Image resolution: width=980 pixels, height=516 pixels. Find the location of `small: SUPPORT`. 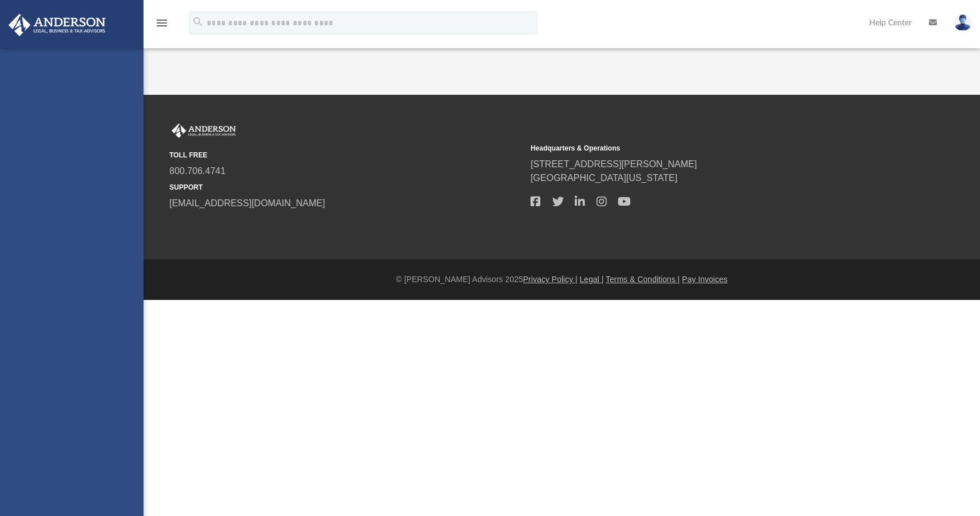

small: SUPPORT is located at coordinates (346, 187).